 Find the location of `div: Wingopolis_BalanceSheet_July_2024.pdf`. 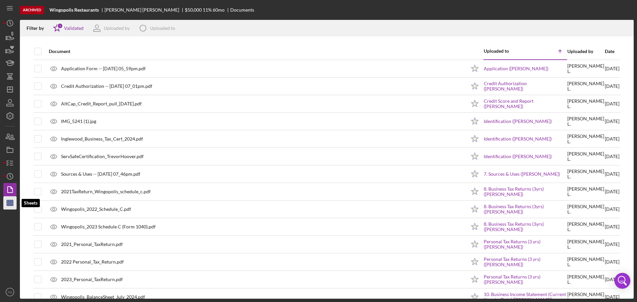

div: Wingopolis_BalanceSheet_July_2024.pdf is located at coordinates (103, 297).